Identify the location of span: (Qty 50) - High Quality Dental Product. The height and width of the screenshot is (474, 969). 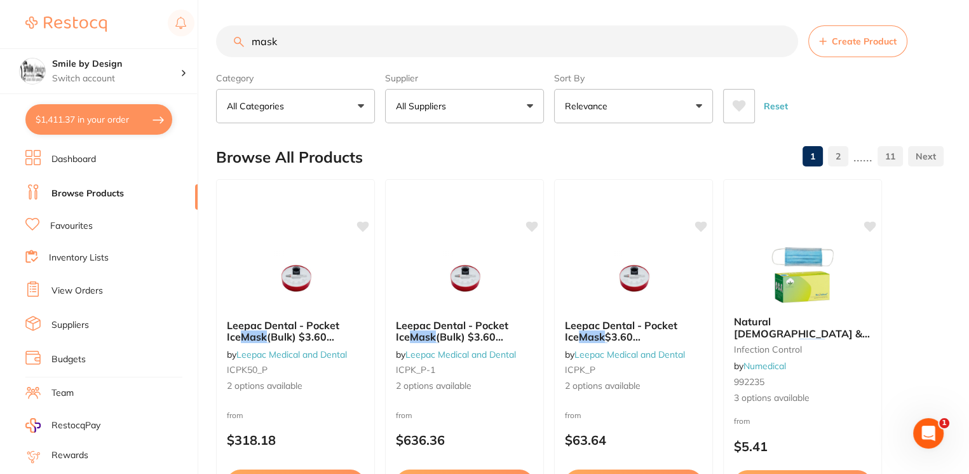
(285, 355).